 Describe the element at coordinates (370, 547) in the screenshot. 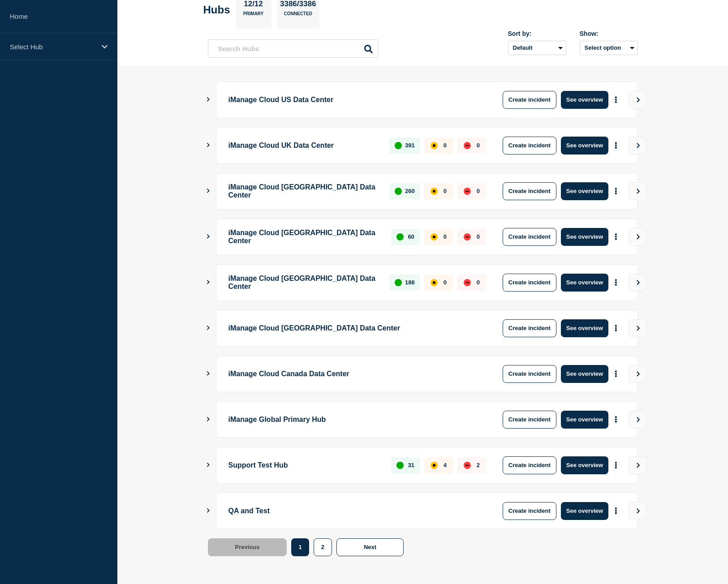

I see `span: Next` at that location.